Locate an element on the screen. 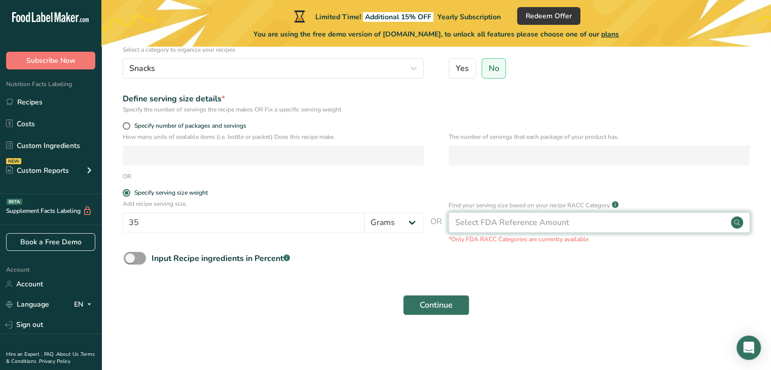 Image resolution: width=771 pixels, height=370 pixels. p: Add recipe serving size. is located at coordinates (273, 204).